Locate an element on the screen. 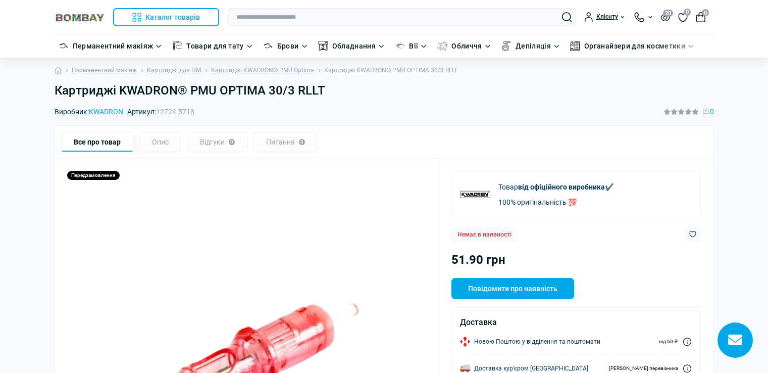 Image resolution: width=768 pixels, height=373 pixels. a: Органайзери для косметики is located at coordinates (635, 46).